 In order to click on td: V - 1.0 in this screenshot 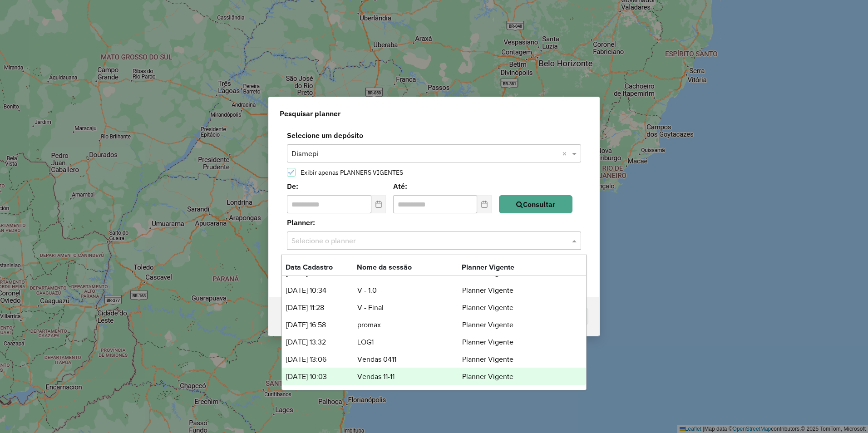, I will do `click(409, 290)`.